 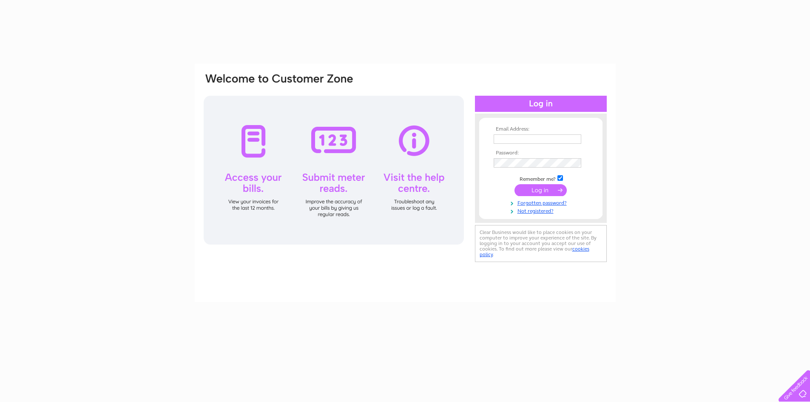 What do you see at coordinates (541, 153) in the screenshot?
I see `th: Password:` at bounding box center [541, 153].